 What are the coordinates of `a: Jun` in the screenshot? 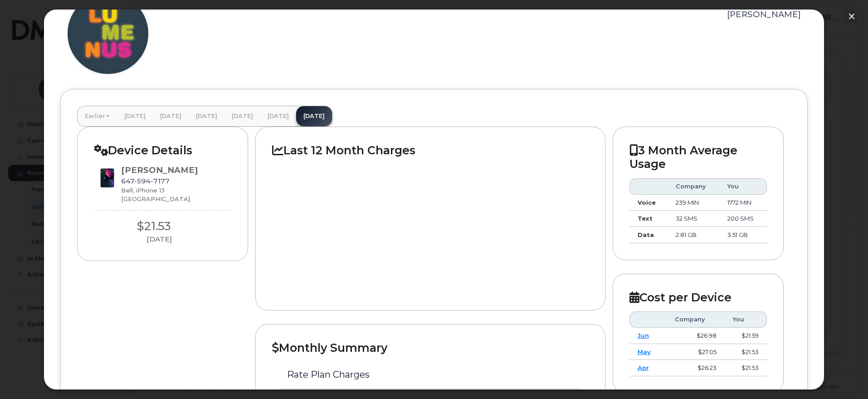 It's located at (643, 335).